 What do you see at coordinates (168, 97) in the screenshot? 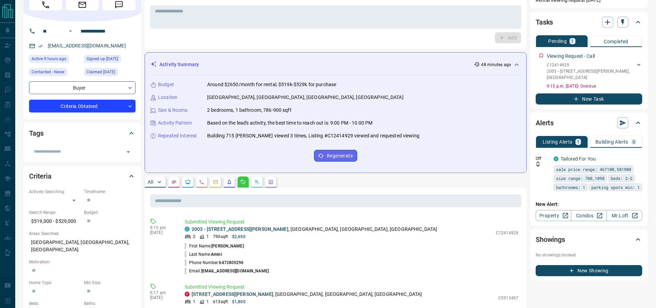
I see `p: Location` at bounding box center [168, 97].